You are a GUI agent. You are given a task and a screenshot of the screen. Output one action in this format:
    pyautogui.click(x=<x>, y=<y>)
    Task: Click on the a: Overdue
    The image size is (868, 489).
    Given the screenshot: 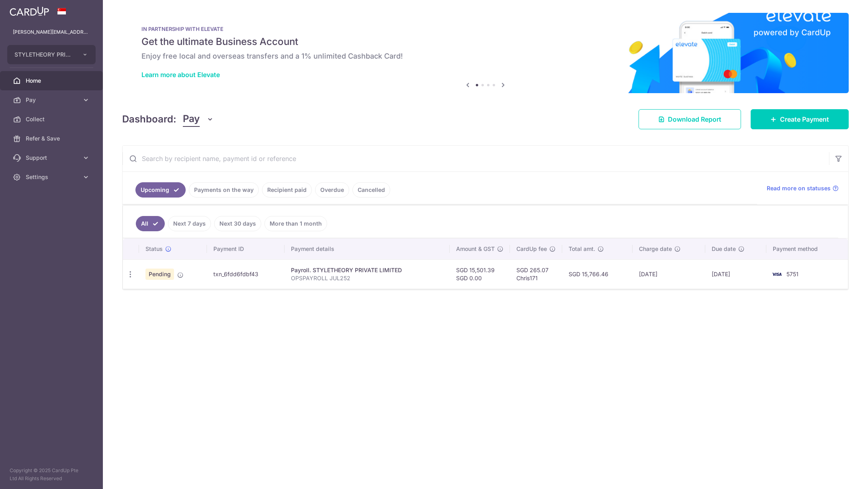 What is the action you would take?
    pyautogui.click(x=332, y=190)
    